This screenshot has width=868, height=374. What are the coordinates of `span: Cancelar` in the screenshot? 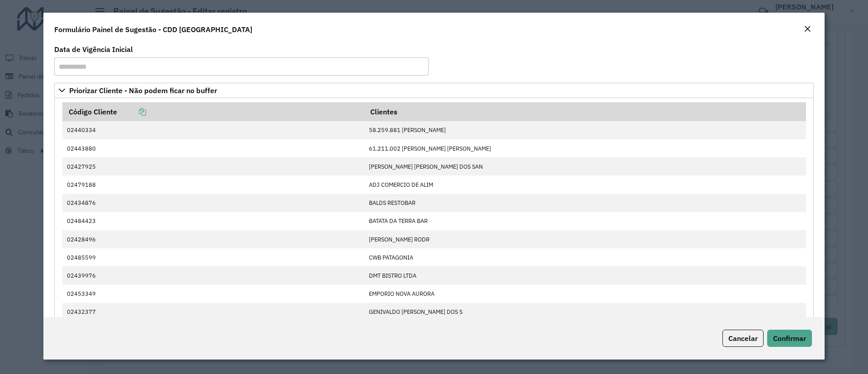 It's located at (743, 338).